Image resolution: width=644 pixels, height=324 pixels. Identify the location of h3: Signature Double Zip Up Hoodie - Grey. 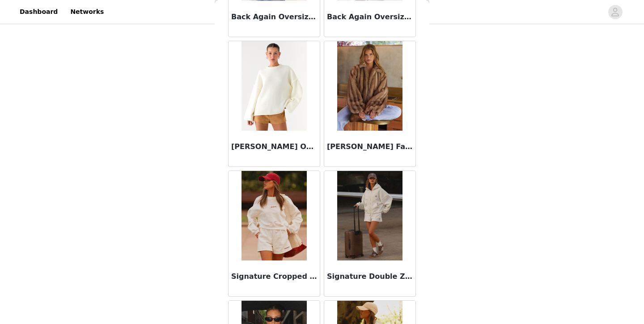
(370, 276).